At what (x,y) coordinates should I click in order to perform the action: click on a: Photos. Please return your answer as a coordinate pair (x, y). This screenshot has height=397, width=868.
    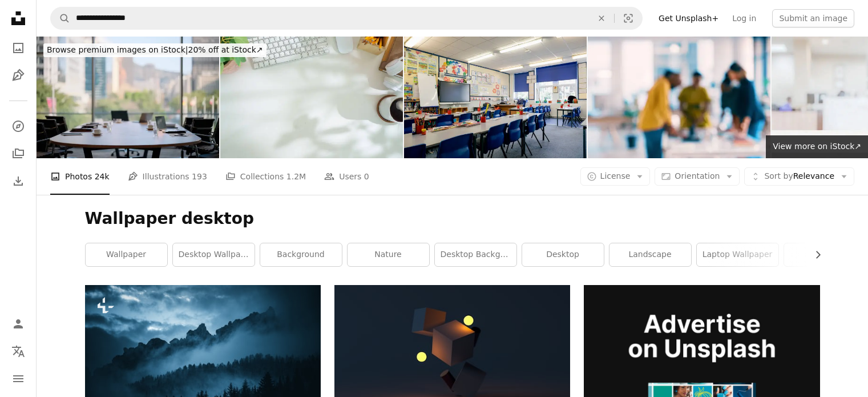
    Looking at the image, I should click on (18, 48).